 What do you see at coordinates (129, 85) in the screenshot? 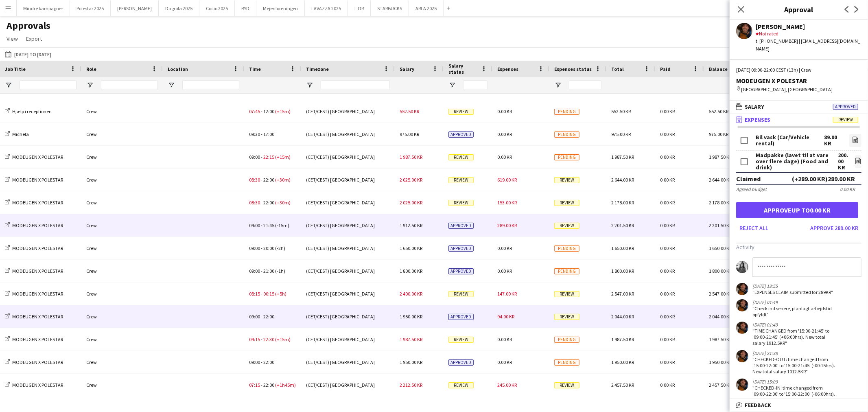
I see `input: Role Filter Input` at bounding box center [129, 85].